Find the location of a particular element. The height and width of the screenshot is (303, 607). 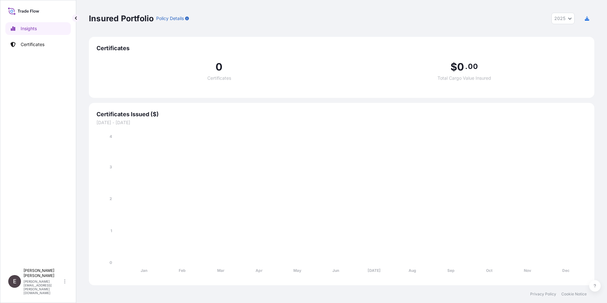

p: Insights is located at coordinates (29, 29).